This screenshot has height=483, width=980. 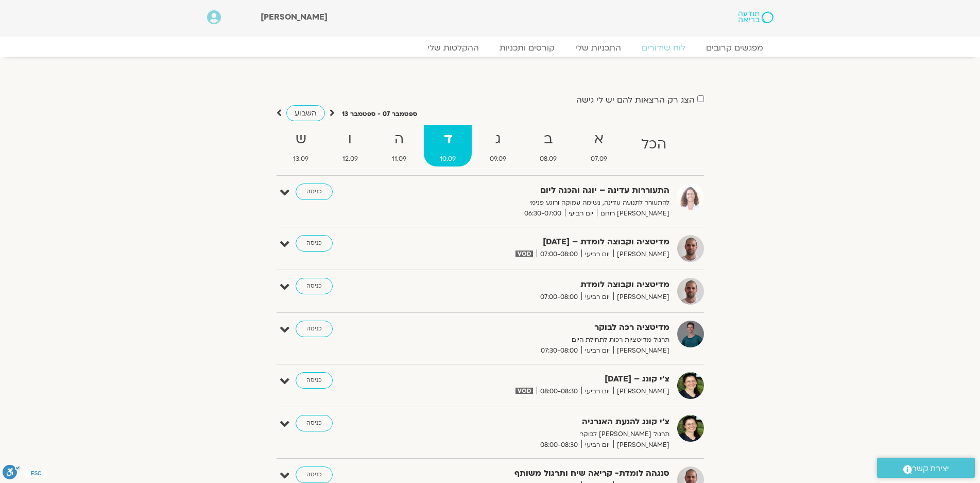 What do you see at coordinates (305, 113) in the screenshot?
I see `a: השבוע` at bounding box center [305, 113].